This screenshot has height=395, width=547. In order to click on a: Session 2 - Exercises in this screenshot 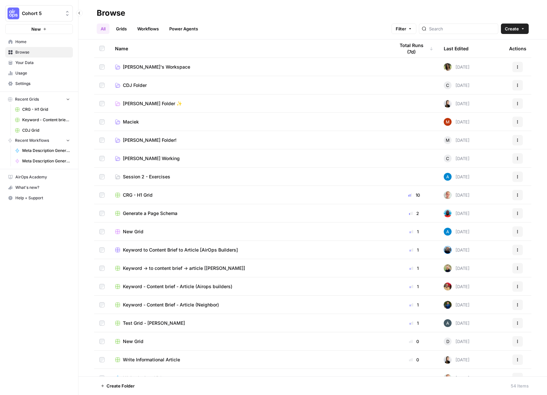, I will do `click(250, 177)`.